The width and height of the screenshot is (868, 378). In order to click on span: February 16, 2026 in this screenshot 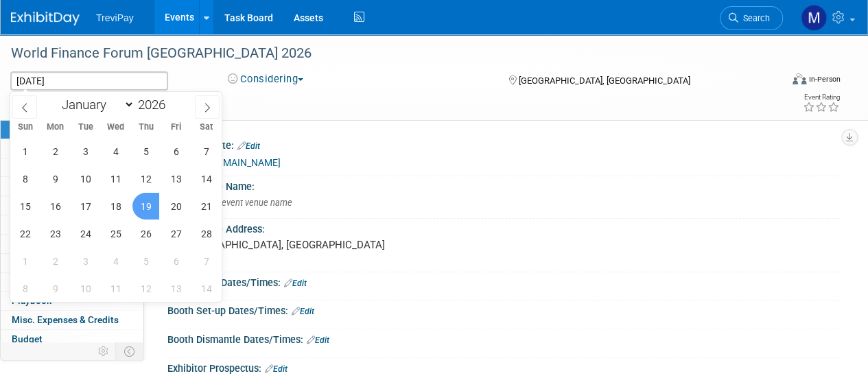, I will do `click(55, 206)`.